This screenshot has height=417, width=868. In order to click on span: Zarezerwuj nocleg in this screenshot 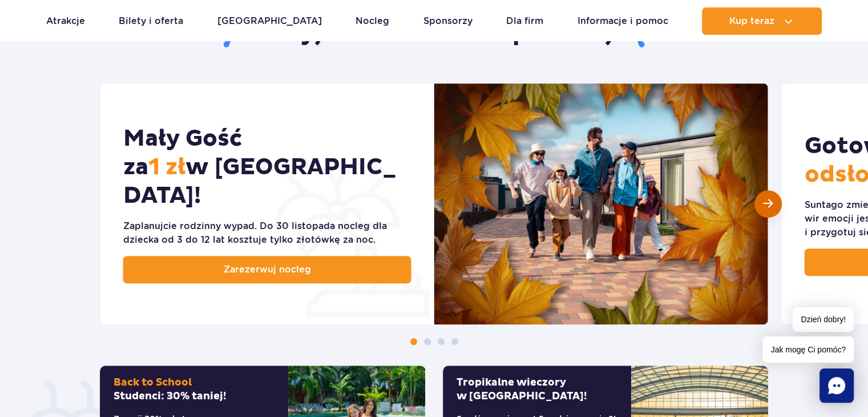, I will do `click(267, 269)`.